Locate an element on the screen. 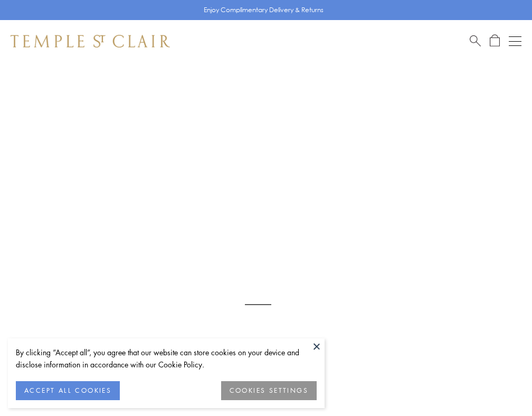 The width and height of the screenshot is (532, 416). div: By clicking “Accept all”, you agree that our website can store cookies on your device and disclos... is located at coordinates (166, 359).